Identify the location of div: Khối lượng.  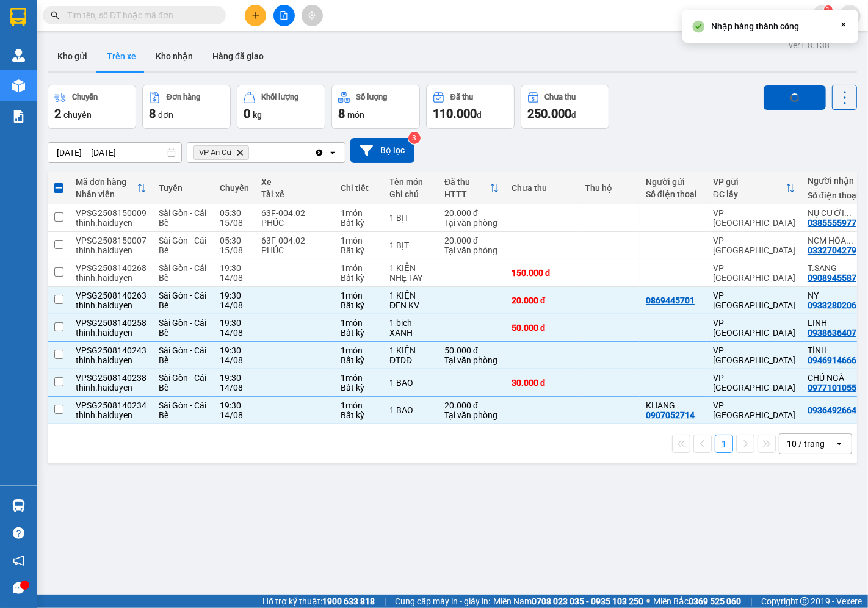
(280, 97).